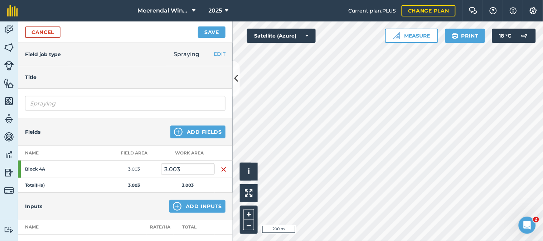 The height and width of the screenshot is (241, 543). I want to click on button: Save, so click(212, 32).